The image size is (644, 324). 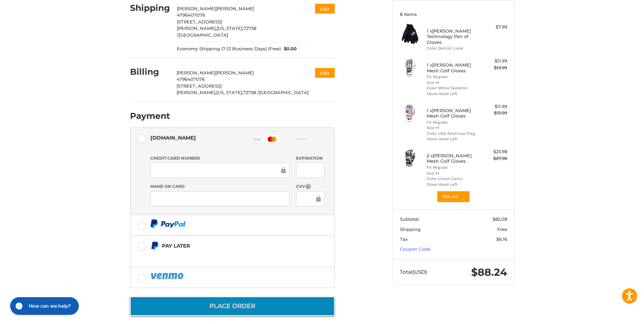 What do you see at coordinates (220, 186) in the screenshot?
I see `label: Name on Card` at bounding box center [220, 186].